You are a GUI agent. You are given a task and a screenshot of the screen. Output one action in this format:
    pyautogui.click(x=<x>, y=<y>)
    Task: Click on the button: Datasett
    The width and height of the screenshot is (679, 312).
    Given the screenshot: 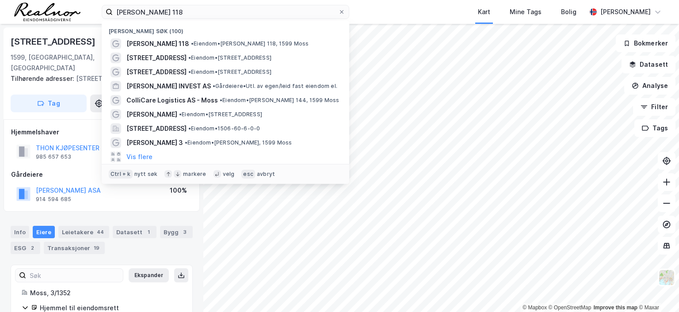 What is the action you would take?
    pyautogui.click(x=648, y=64)
    